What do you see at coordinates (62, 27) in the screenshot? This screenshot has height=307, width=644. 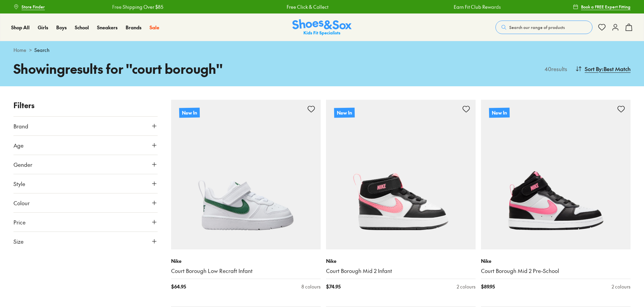 I see `a: Boys` at bounding box center [62, 27].